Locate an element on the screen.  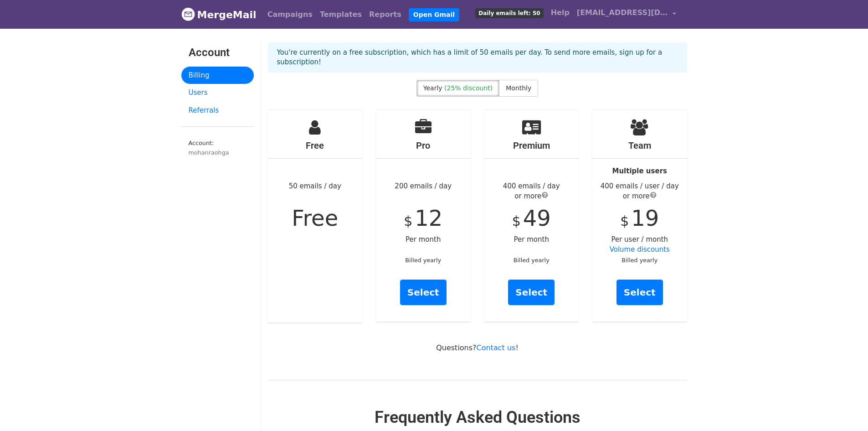
h4: Free is located at coordinates (315, 146).